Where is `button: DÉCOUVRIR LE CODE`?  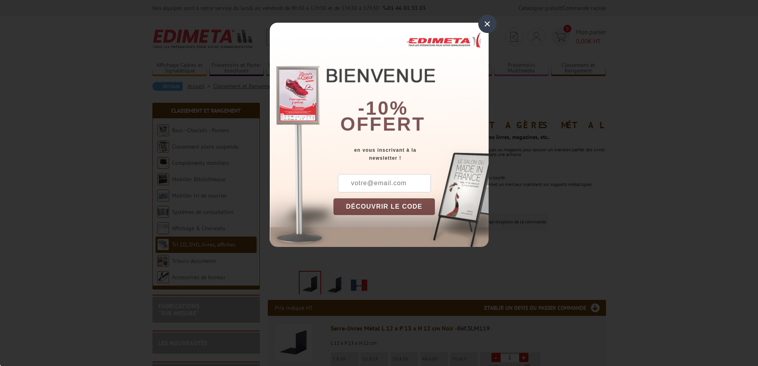 button: DÉCOUVRIR LE CODE is located at coordinates (385, 207).